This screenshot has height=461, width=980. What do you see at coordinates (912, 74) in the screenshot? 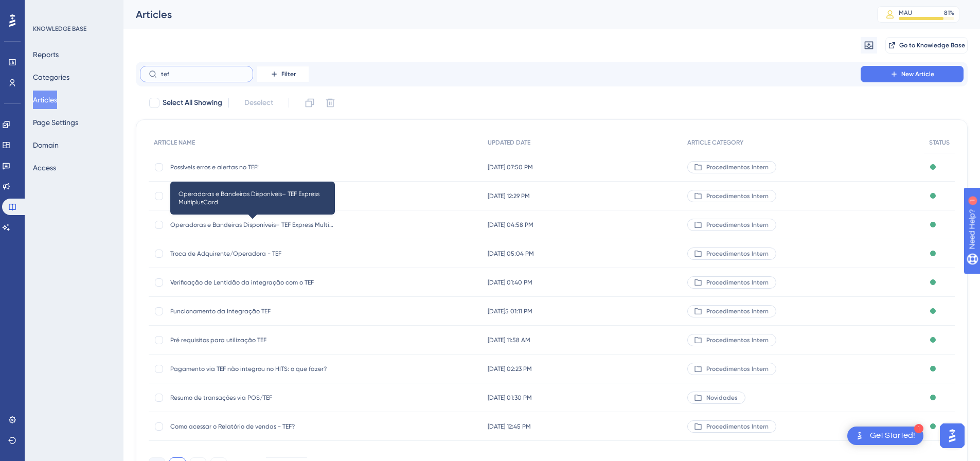
I see `button: New Article` at bounding box center [912, 74].